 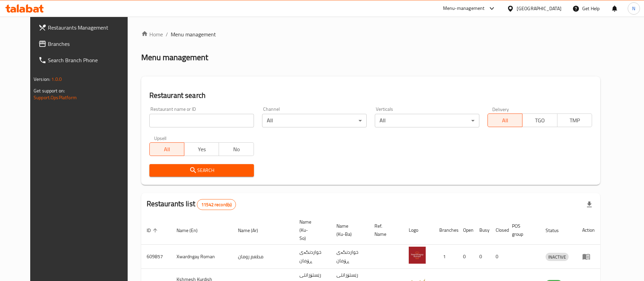 I want to click on span: Search Branch Phone, so click(x=90, y=60).